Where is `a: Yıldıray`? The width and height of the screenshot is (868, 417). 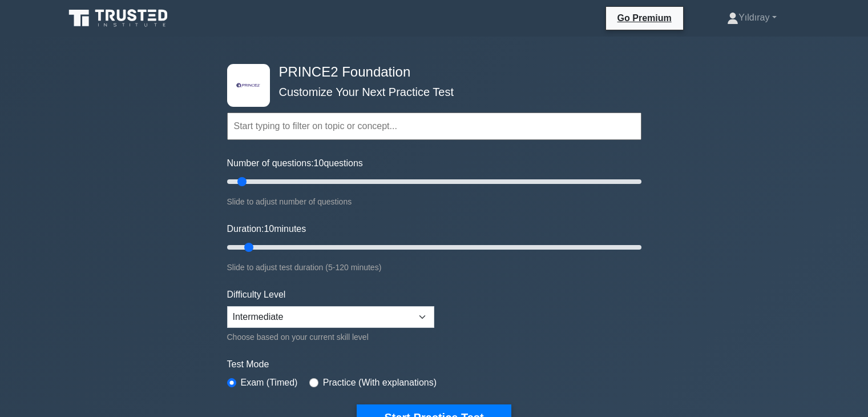
a: Yıldıray is located at coordinates (752, 18).